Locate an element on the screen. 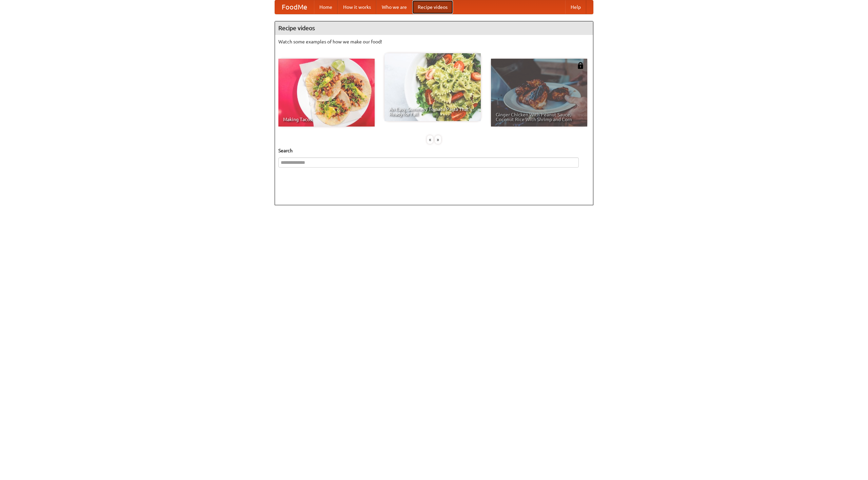 This screenshot has width=868, height=480. a: Home is located at coordinates (326, 8).